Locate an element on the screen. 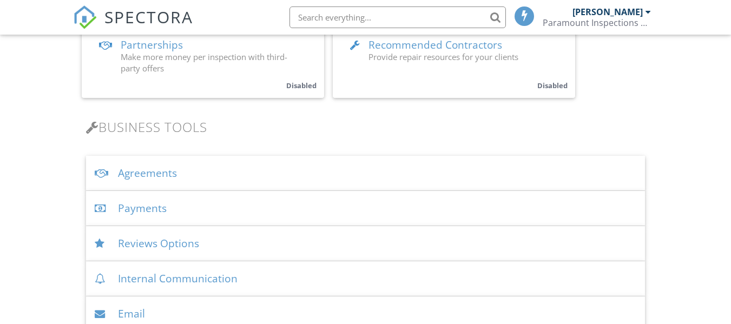 This screenshot has height=324, width=731. span: SPECTORA is located at coordinates (149, 17).